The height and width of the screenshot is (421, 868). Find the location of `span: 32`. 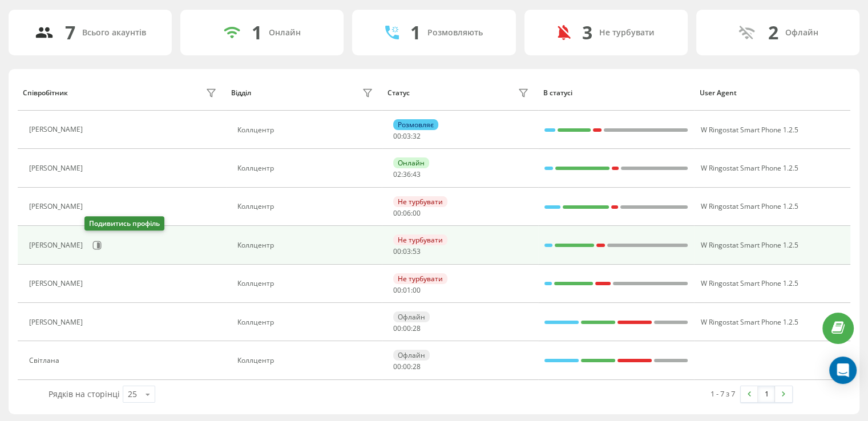

span: 32 is located at coordinates (417, 136).